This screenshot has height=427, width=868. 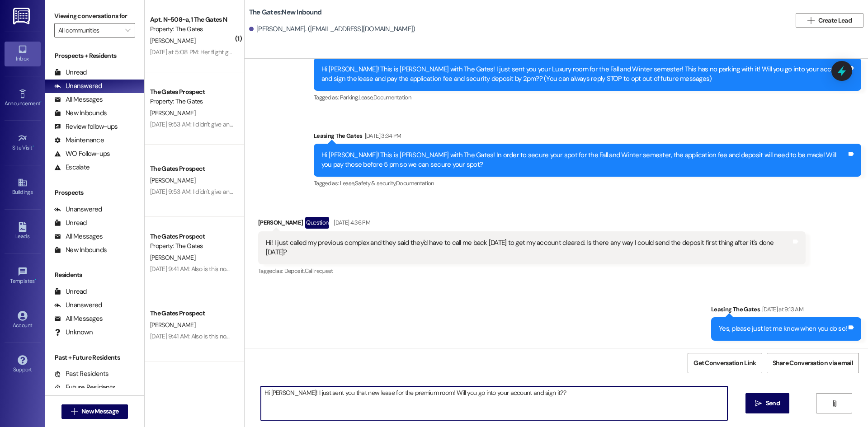 What do you see at coordinates (830, 20) in the screenshot?
I see `button: Create Lead` at bounding box center [830, 20].